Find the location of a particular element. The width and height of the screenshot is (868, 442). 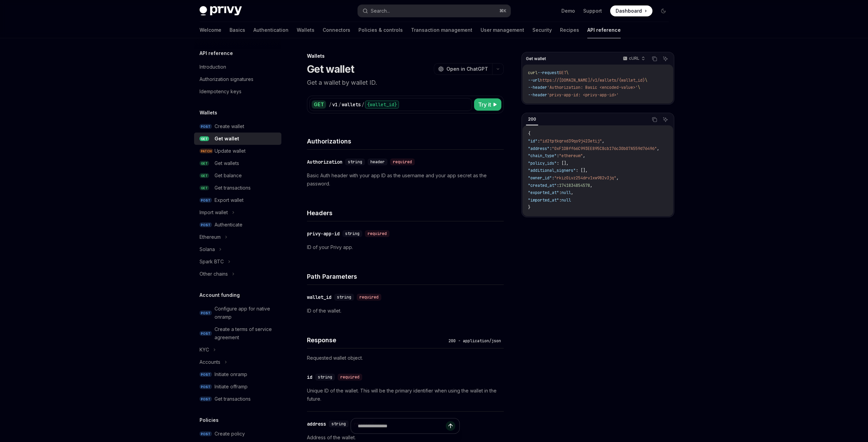

div: Initiate onramp is located at coordinates (231, 374).